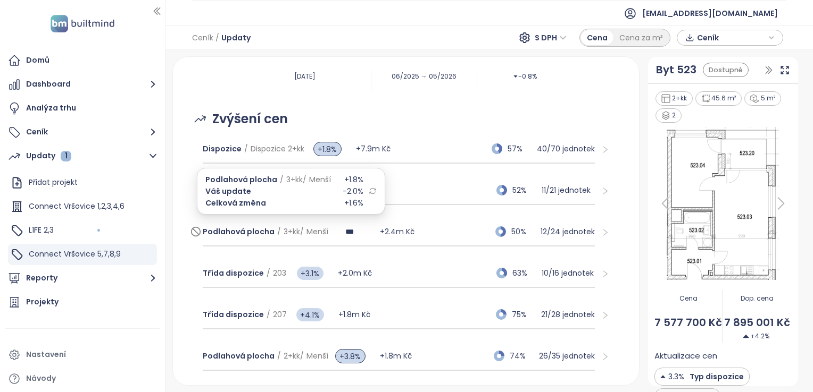 The image size is (813, 392). I want to click on button: Updaty 1, so click(82, 156).